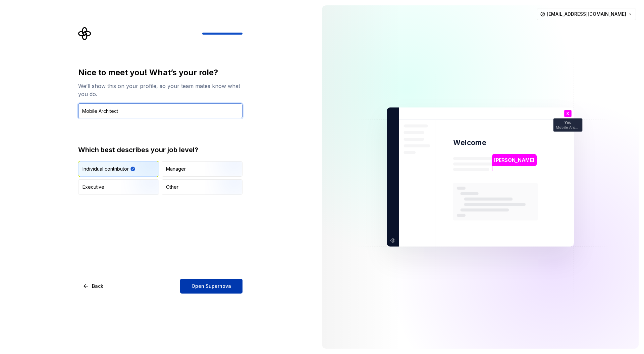 This screenshot has height=354, width=644. What do you see at coordinates (172, 187) in the screenshot?
I see `div: Other` at bounding box center [172, 187].